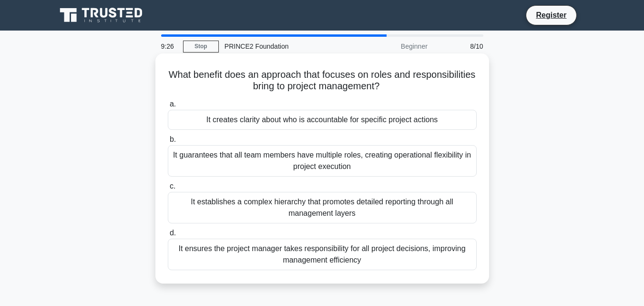 The image size is (644, 306). Describe the element at coordinates (322, 120) in the screenshot. I see `div: It creates clarity about who is accountable for specific project actions` at that location.